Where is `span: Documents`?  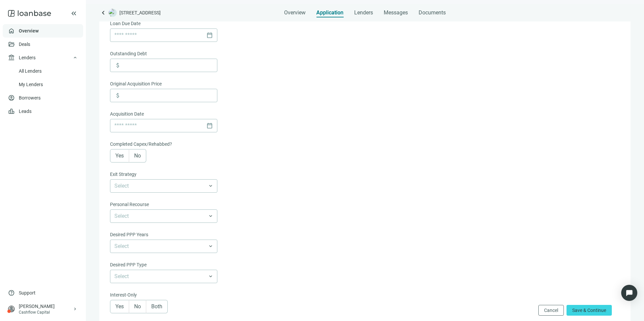 span: Documents is located at coordinates (432, 13).